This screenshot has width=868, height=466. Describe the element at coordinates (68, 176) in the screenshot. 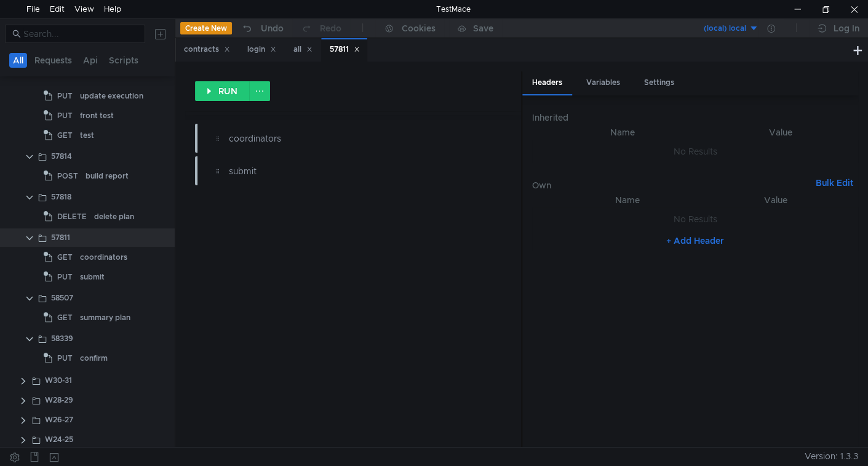

I see `span: POST` at that location.